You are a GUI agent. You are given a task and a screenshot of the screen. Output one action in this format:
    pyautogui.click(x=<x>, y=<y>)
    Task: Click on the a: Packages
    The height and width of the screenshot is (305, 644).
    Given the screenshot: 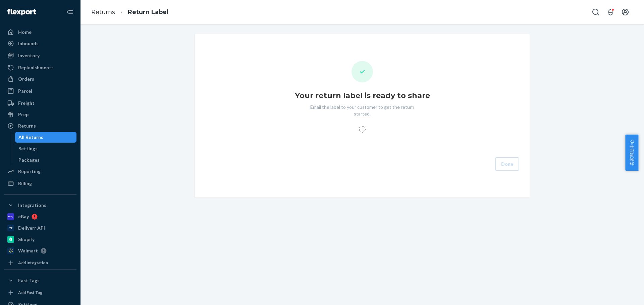 What is the action you would take?
    pyautogui.click(x=46, y=160)
    